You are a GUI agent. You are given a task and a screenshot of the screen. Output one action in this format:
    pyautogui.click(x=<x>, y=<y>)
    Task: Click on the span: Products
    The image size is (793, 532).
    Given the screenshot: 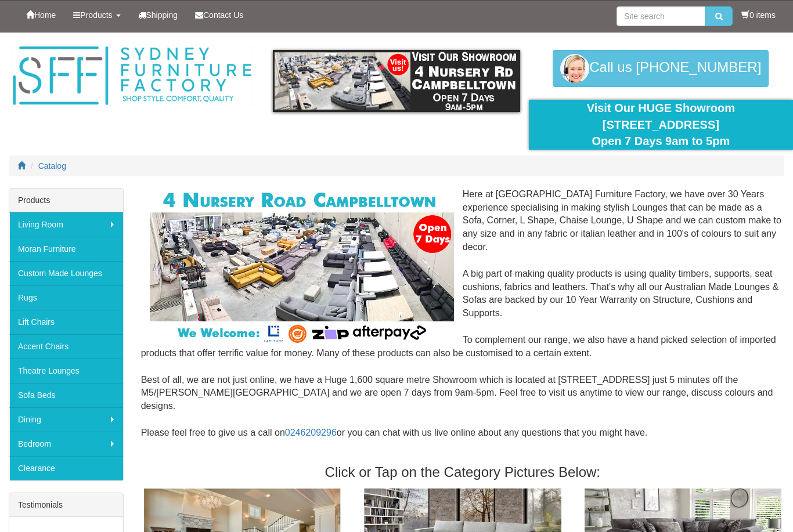 What is the action you would take?
    pyautogui.click(x=96, y=15)
    